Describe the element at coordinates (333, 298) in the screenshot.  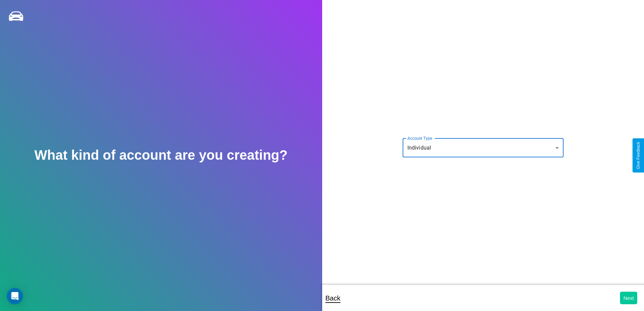
I see `p: Back` at that location.